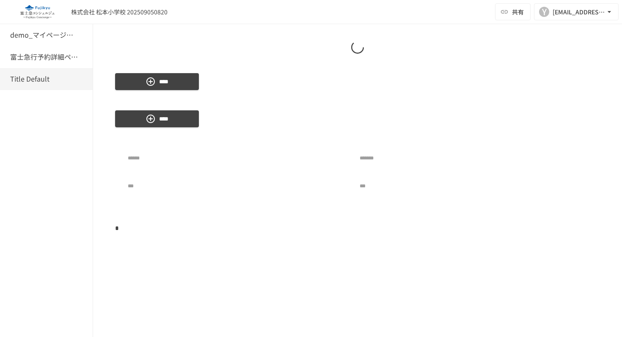  Describe the element at coordinates (44, 57) in the screenshot. I see `h6: 富士急行予約詳細ページ` at that location.